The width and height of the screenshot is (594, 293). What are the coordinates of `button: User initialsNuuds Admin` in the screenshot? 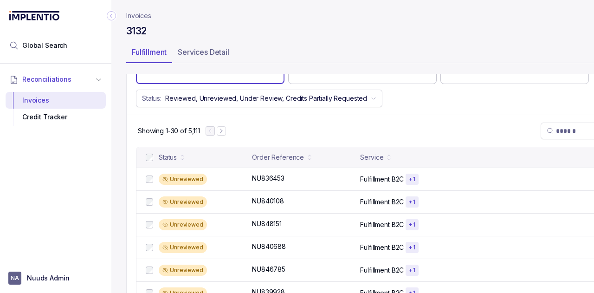 It's located at (56, 278).